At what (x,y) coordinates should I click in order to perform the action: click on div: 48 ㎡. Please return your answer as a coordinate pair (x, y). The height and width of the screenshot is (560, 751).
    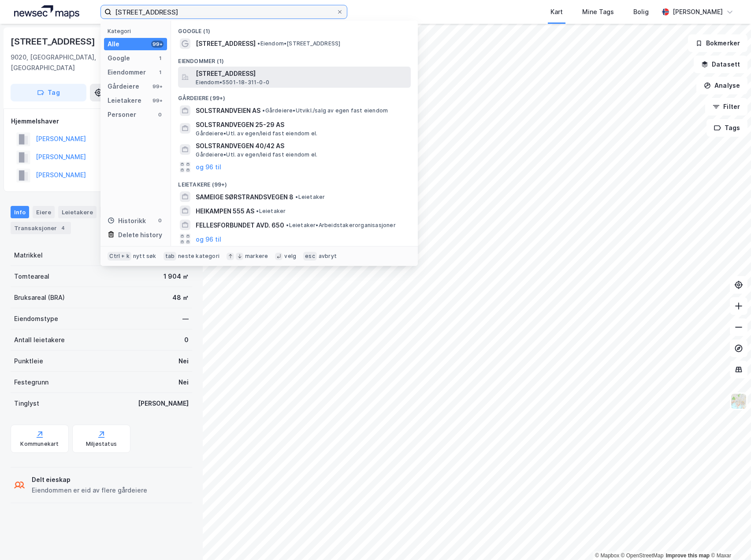
    Looking at the image, I should click on (180, 298).